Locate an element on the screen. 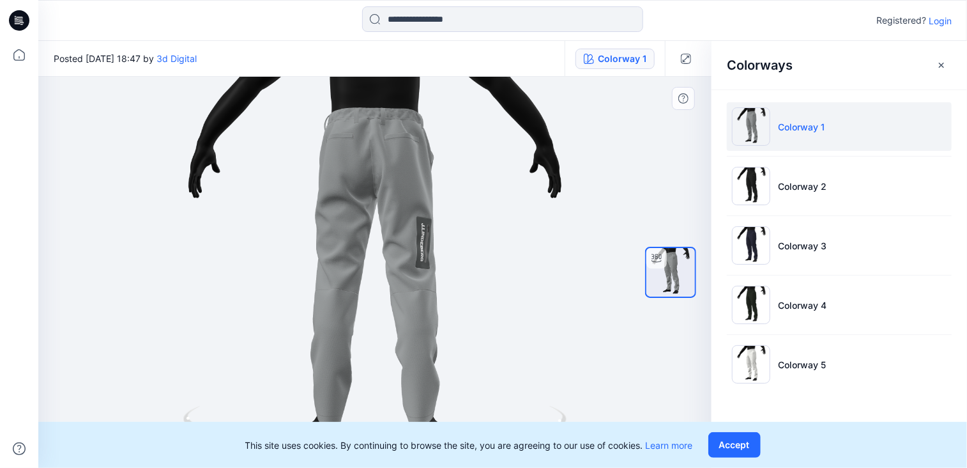  img: Colorway 2 is located at coordinates (751, 186).